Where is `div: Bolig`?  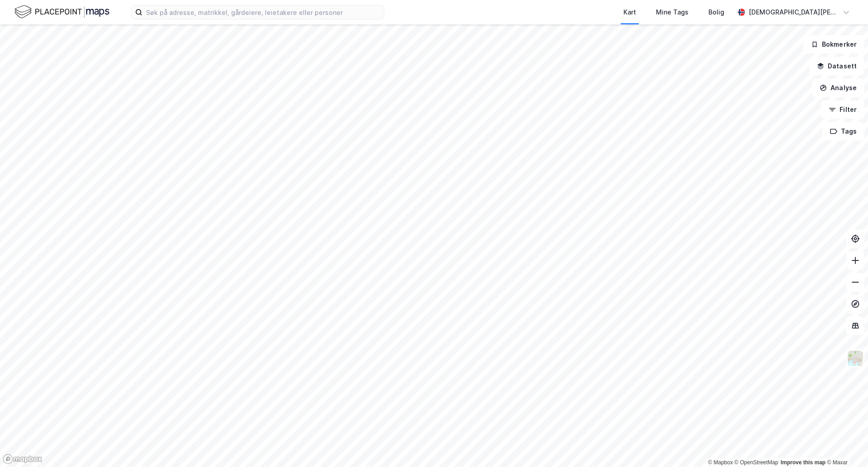
div: Bolig is located at coordinates (717, 12).